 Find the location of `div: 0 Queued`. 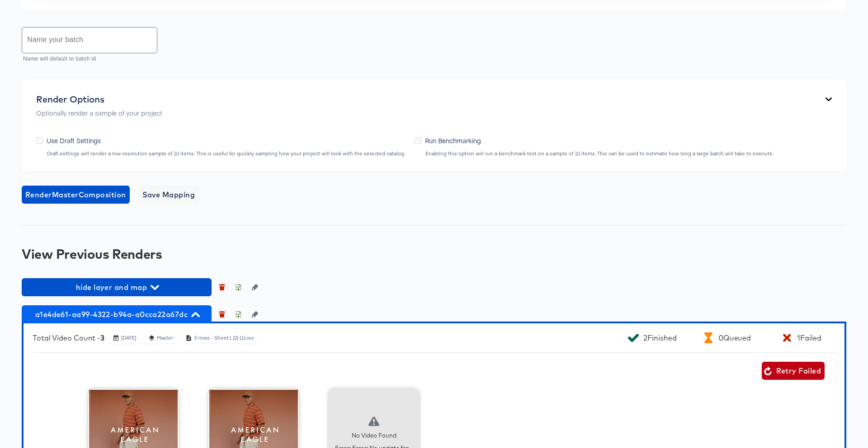

div: 0 Queued is located at coordinates (735, 338).